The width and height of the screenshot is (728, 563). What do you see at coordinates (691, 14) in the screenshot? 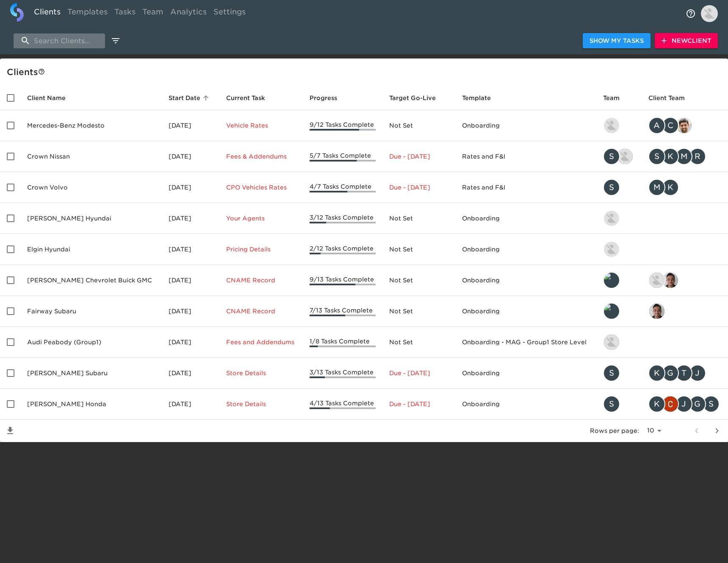
I see `button: notifications` at bounding box center [691, 14].